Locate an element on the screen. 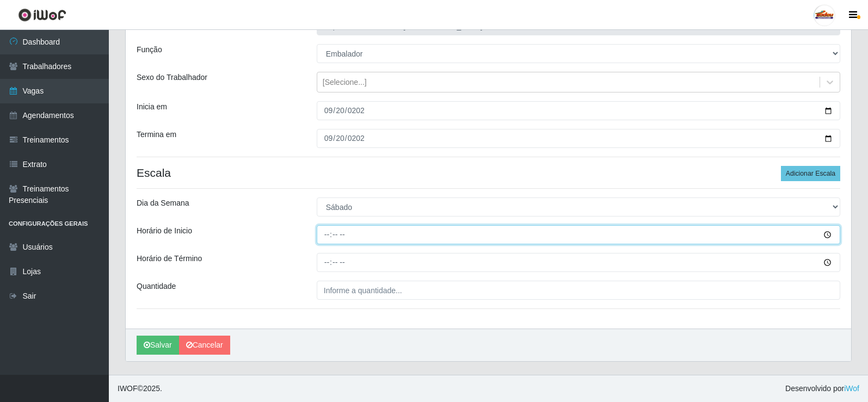 The image size is (868, 402). span: IWOF is located at coordinates (127, 389).